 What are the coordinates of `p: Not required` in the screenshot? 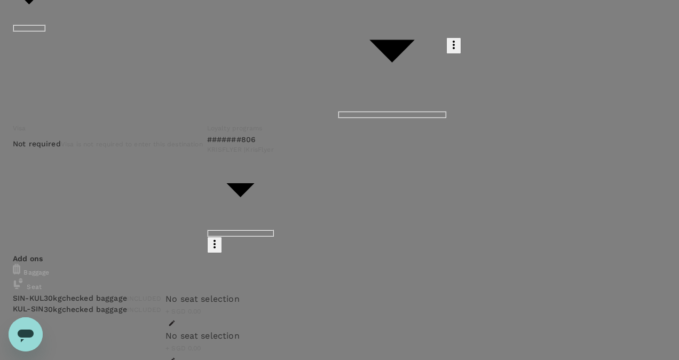 It's located at (37, 144).